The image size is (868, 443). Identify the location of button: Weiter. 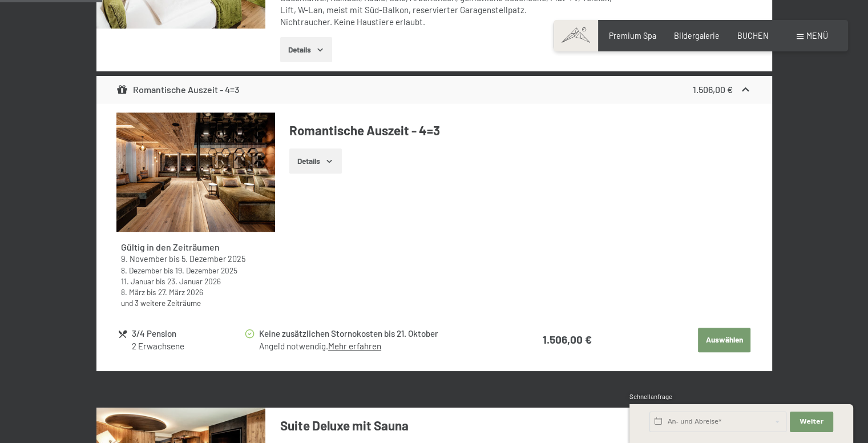
(811, 422).